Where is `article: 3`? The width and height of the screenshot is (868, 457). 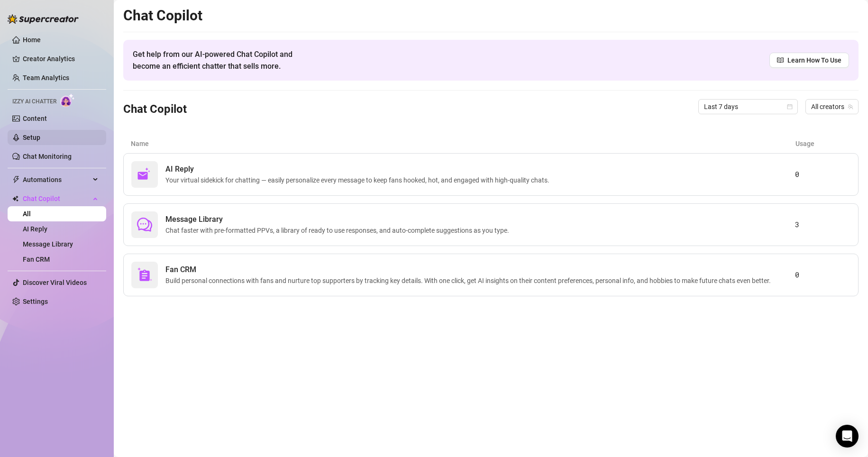 article: 3 is located at coordinates (823, 224).